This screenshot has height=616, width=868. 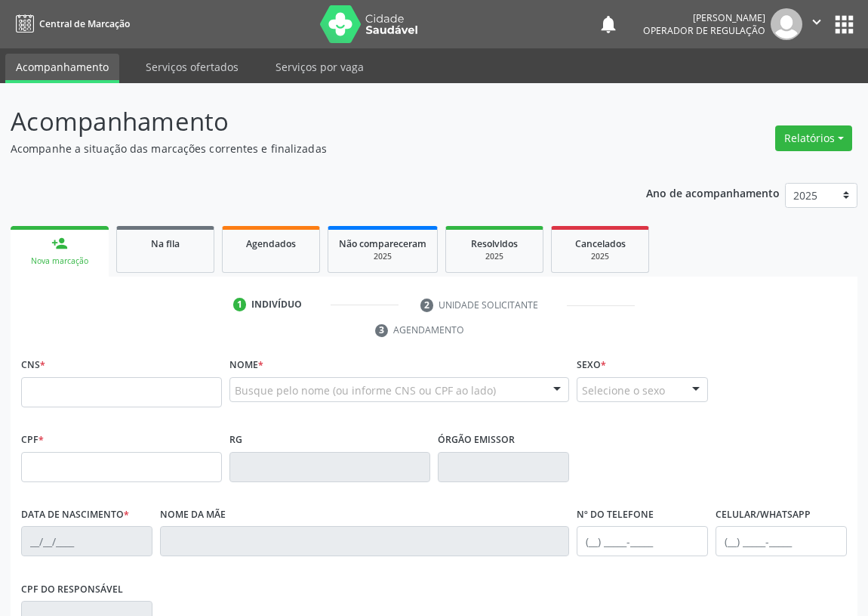 I want to click on p: Acompanhamento, so click(x=307, y=121).